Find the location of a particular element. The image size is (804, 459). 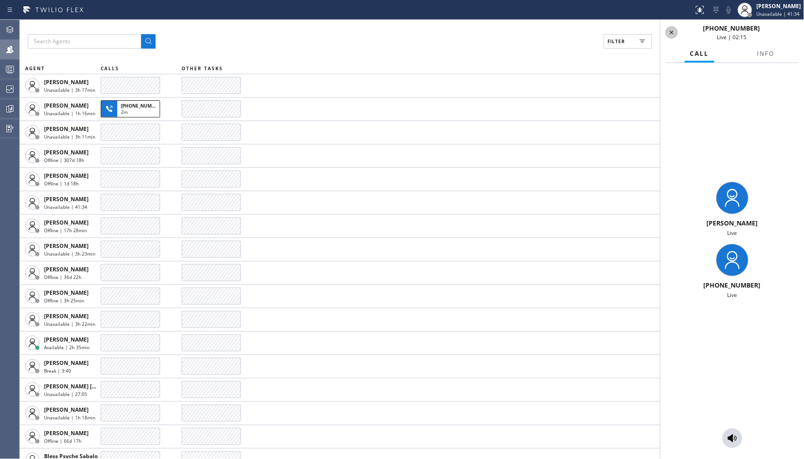

button: Mute is located at coordinates (729, 10).